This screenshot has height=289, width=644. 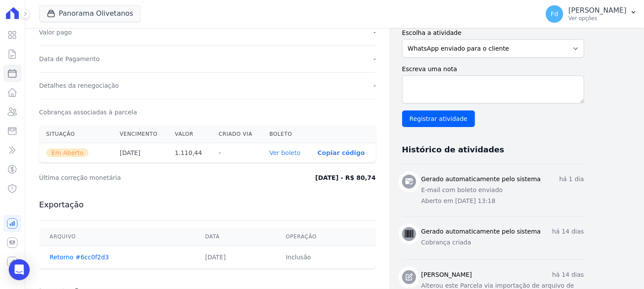 What do you see at coordinates (326, 257) in the screenshot?
I see `td: Inclusão` at bounding box center [326, 257].